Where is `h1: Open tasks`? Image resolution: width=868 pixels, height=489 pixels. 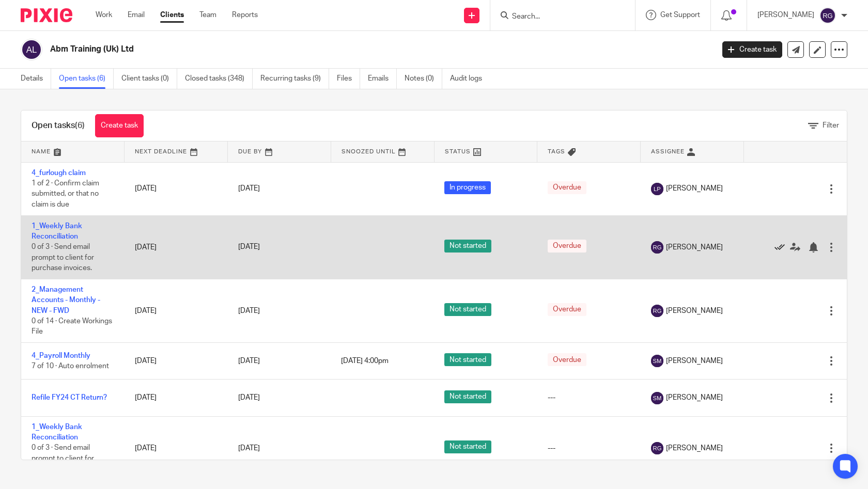 h1: Open tasks is located at coordinates (58, 126).